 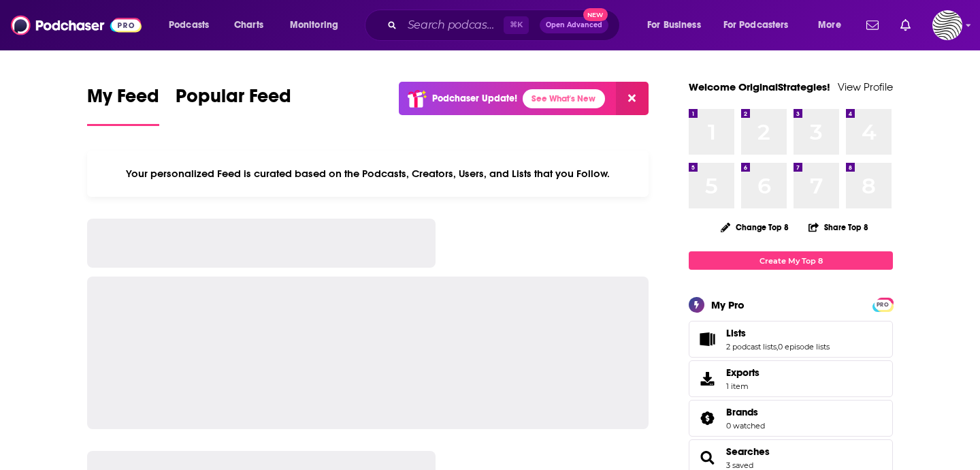 I want to click on span: Open Advanced, so click(x=574, y=25).